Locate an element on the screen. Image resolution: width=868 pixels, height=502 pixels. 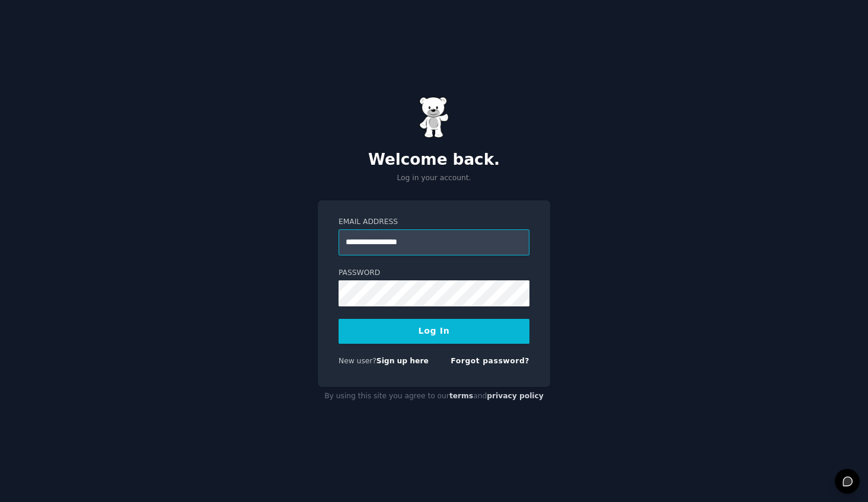
button: Log In is located at coordinates (434, 331).